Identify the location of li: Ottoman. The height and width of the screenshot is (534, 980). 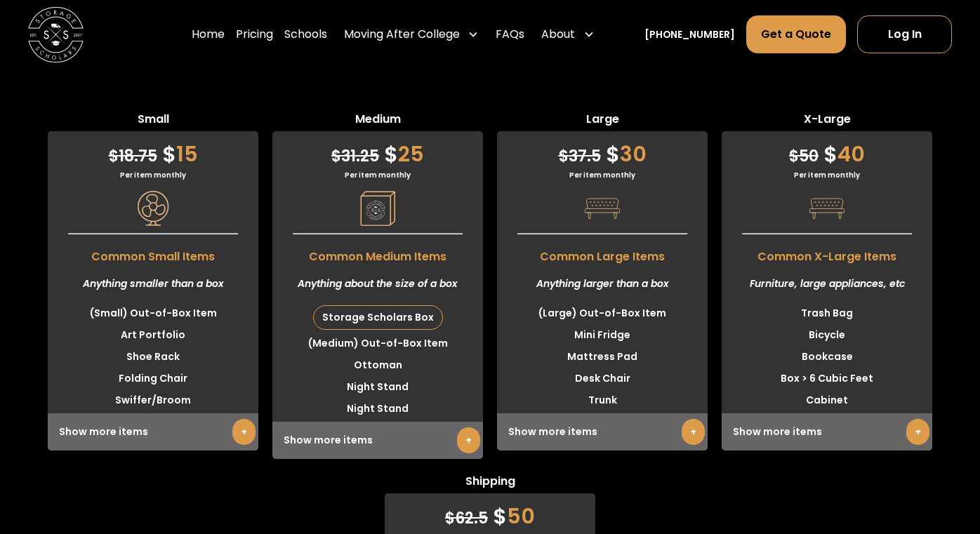
(378, 366).